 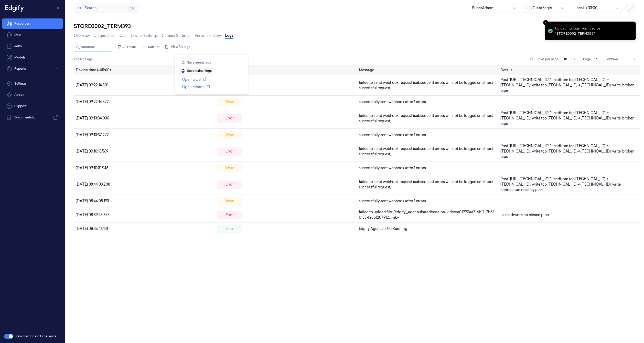 I want to click on button: Save trainer logs, so click(x=196, y=71).